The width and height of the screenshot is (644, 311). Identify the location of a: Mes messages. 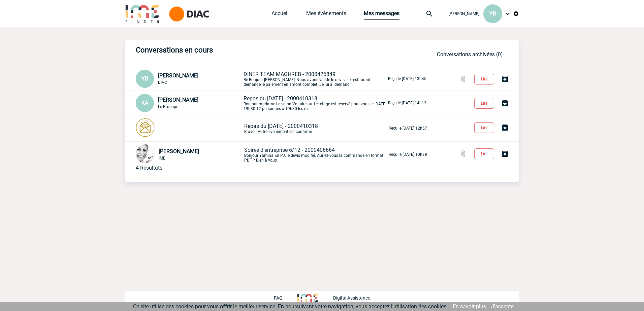
(382, 15).